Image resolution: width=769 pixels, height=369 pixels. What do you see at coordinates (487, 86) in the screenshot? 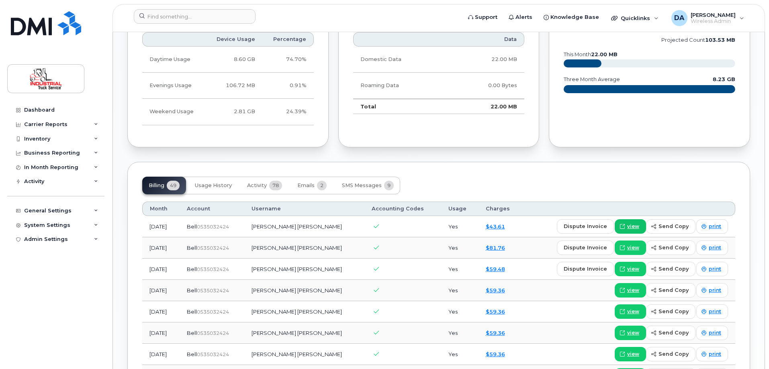
I see `td: 0.00 Bytes` at bounding box center [487, 86].